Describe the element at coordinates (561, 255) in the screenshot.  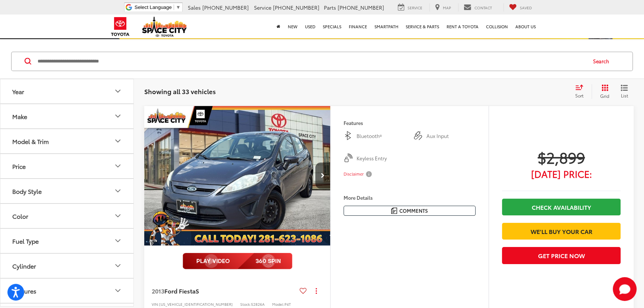
I see `button: Get Price Now` at that location.